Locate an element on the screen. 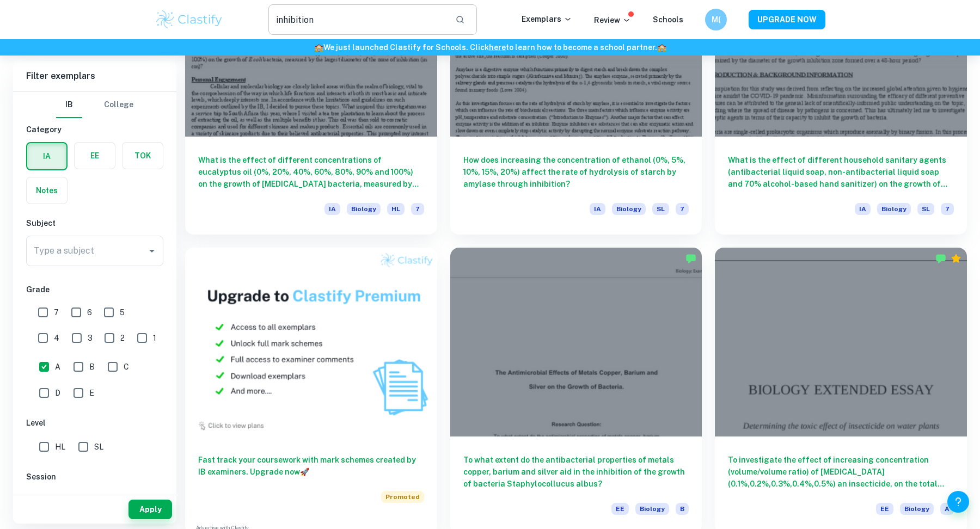 The width and height of the screenshot is (980, 529). div: Premium is located at coordinates (955, 259).